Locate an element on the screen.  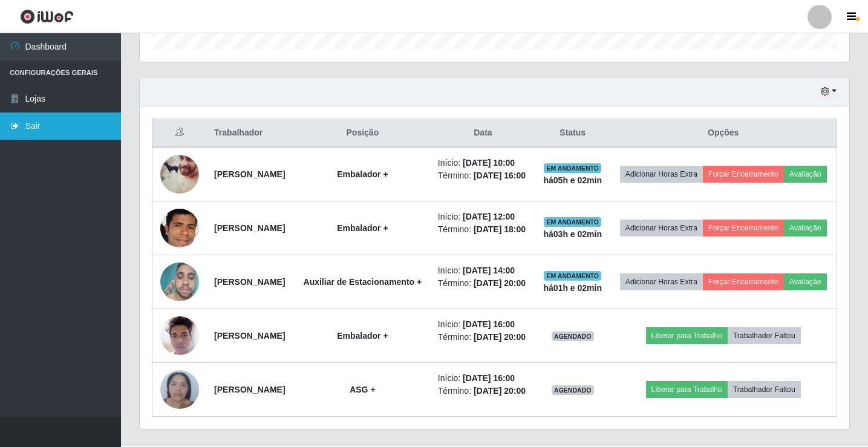
img: CoreUI Logo is located at coordinates (47, 16).